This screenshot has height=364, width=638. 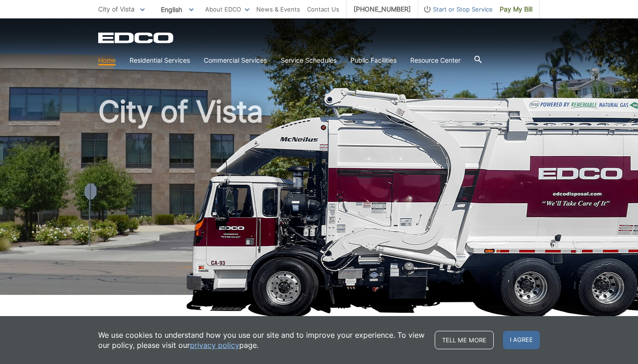 I want to click on a: About EDCO, so click(x=227, y=9).